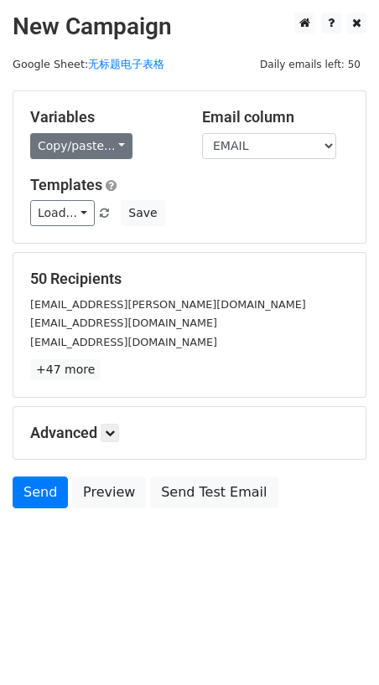  What do you see at coordinates (337, 645) in the screenshot?
I see `div: Chat Widget` at bounding box center [337, 645].